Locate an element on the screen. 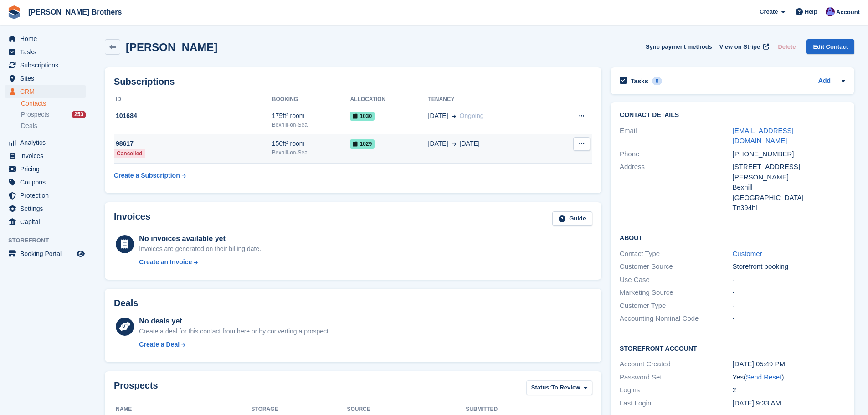 The height and width of the screenshot is (415, 868). a: Create a Deal is located at coordinates (234, 344).